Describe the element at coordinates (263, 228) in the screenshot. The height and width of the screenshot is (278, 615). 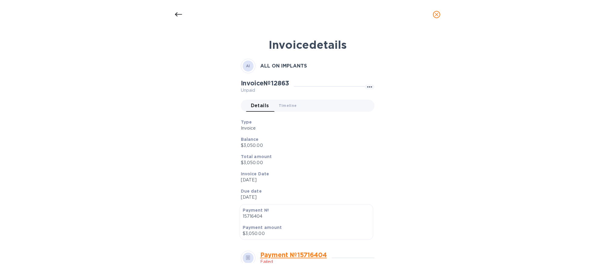
I see `b: Payment amount` at that location.